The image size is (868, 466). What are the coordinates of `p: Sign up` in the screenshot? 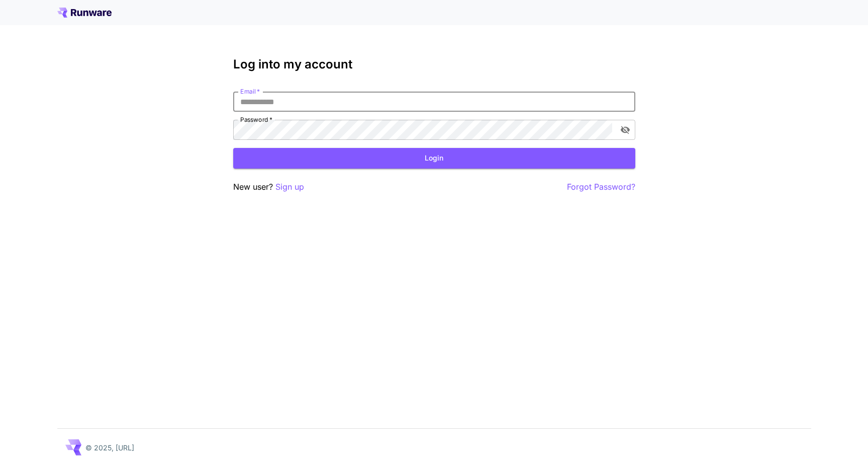 It's located at (290, 187).